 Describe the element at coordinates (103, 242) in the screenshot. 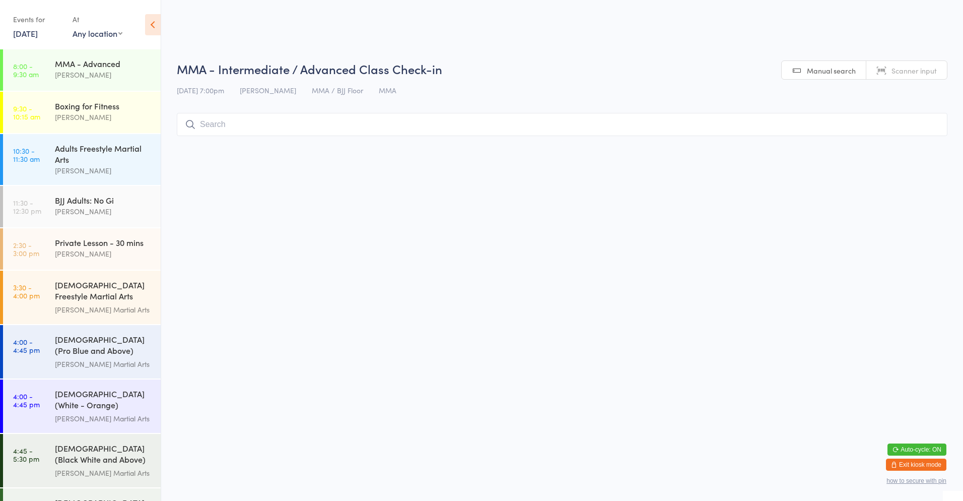

I see `div: Private Lesson - 30 mins` at that location.